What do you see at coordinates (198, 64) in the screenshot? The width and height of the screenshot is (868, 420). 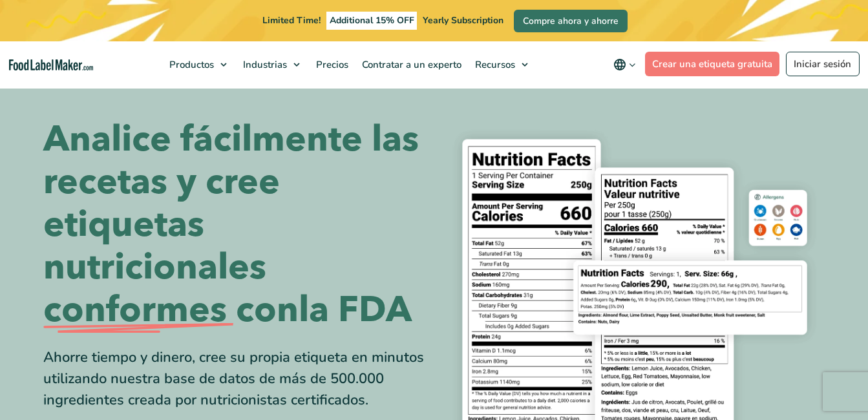 I see `a: Productos` at bounding box center [198, 64].